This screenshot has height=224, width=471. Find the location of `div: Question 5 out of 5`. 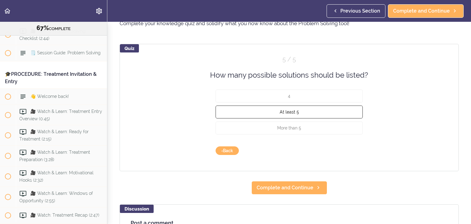

div: Question 5 out of 5 is located at coordinates (289, 59).